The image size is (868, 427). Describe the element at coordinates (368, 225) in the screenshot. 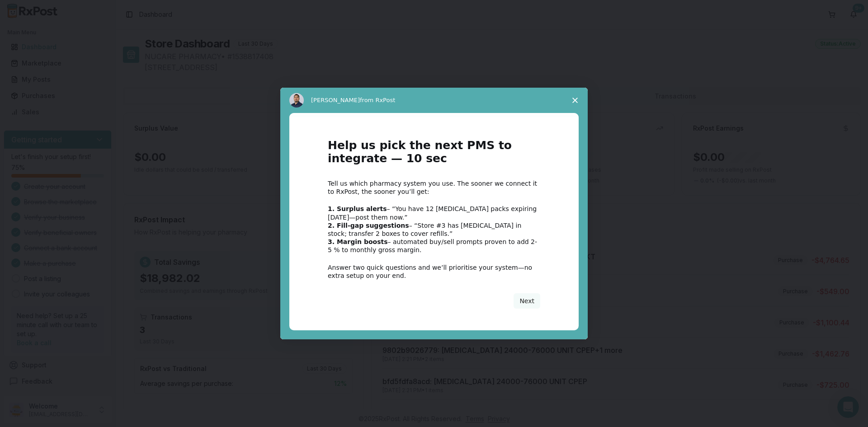

I see `b: 2. Fill-gap suggestions` at that location.